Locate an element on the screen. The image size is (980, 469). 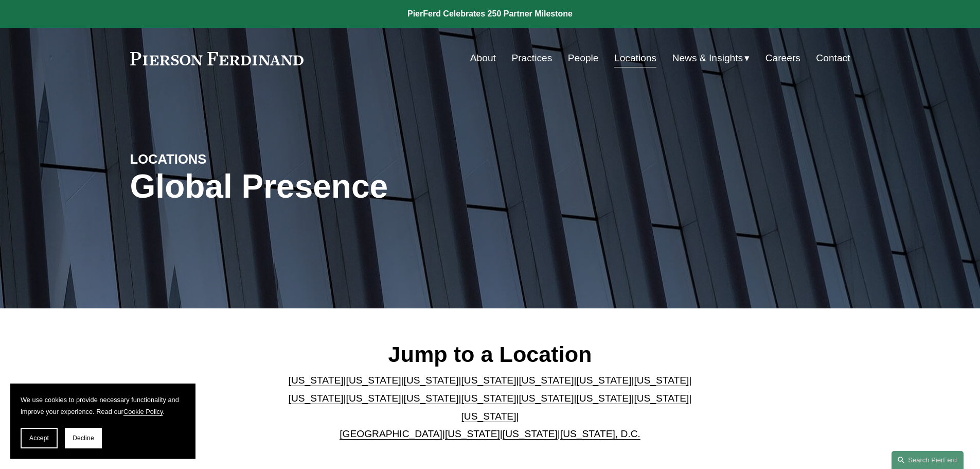
a: Search this site is located at coordinates (927, 459).